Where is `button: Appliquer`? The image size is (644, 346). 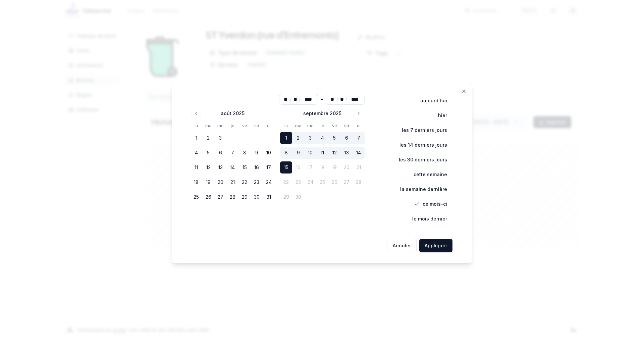
button: Appliquer is located at coordinates (436, 246).